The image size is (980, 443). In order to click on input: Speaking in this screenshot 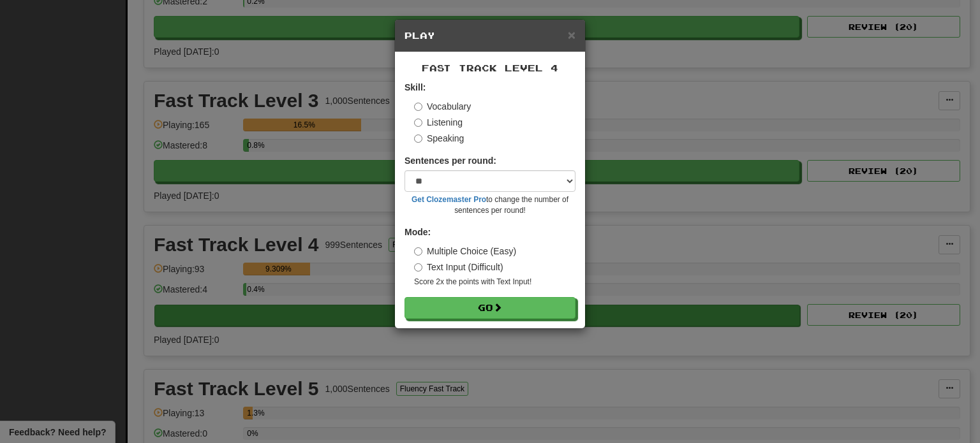, I will do `click(417, 138)`.